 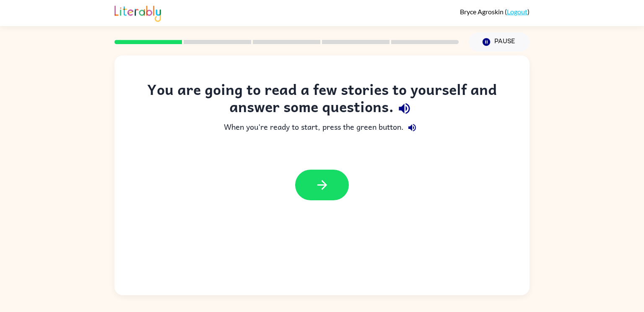 What do you see at coordinates (499, 42) in the screenshot?
I see `button: Pause` at bounding box center [499, 42].